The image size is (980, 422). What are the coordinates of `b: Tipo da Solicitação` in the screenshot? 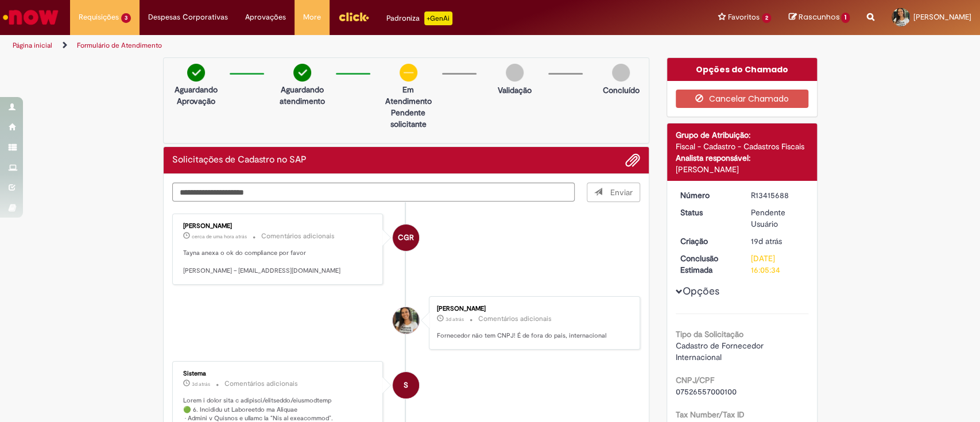 It's located at (709, 334).